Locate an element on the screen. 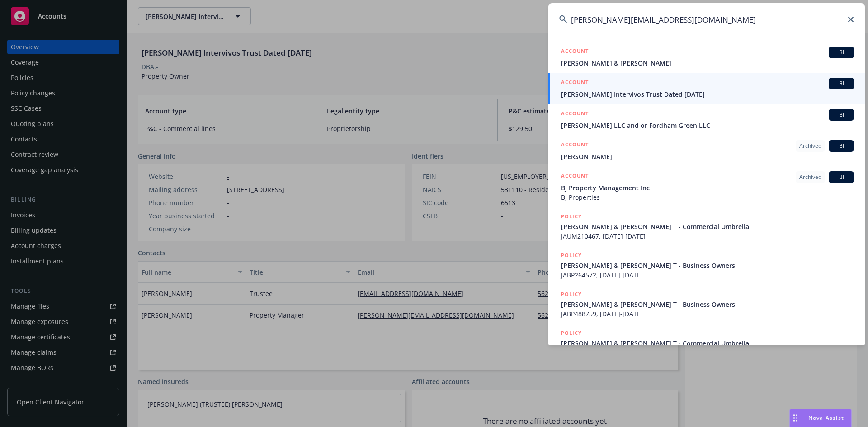 This screenshot has height=427, width=868. span: Nova Assist is located at coordinates (826, 417).